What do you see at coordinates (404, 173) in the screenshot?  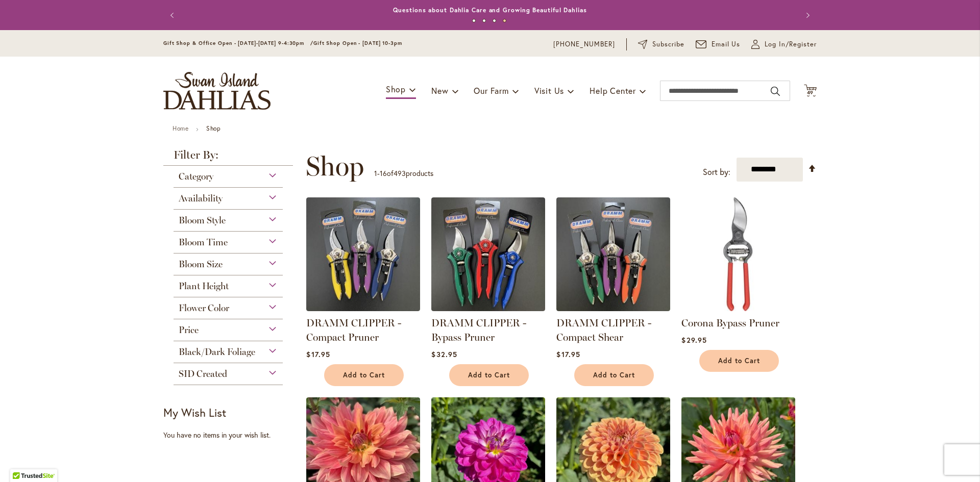 I see `p: - of products` at bounding box center [404, 173].